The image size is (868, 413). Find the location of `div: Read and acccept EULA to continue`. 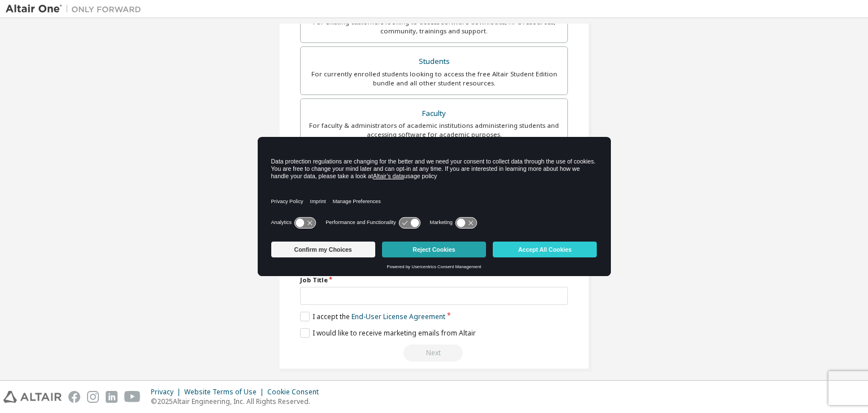

div: Read and acccept EULA to continue is located at coordinates (434, 353).